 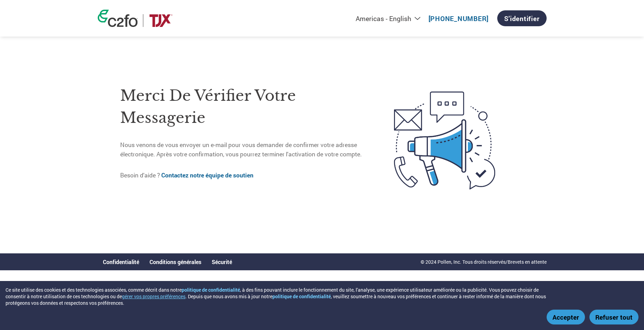 I want to click on button: Refuser tout, so click(x=614, y=317).